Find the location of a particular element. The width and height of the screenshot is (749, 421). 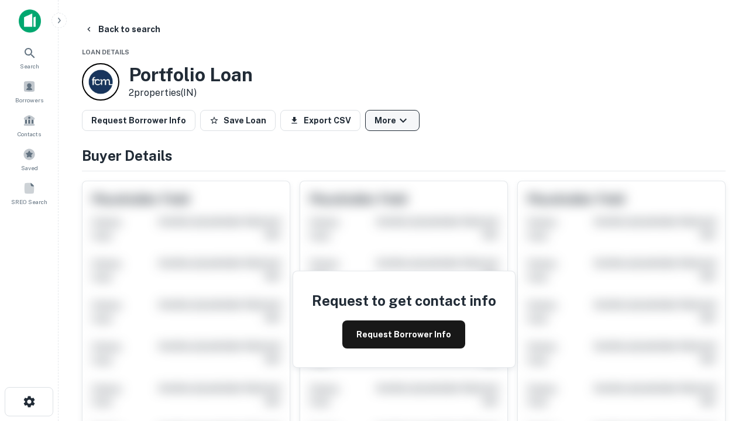

span: Contacts is located at coordinates (29, 134).